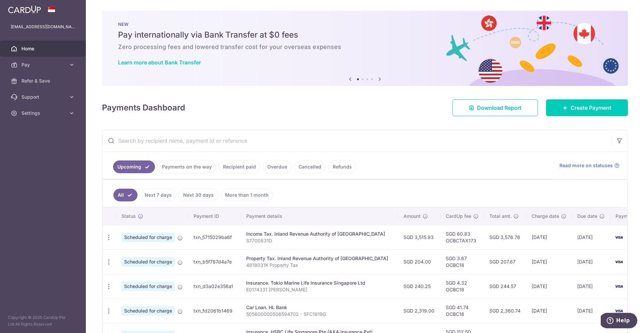 Image resolution: width=644 pixels, height=333 pixels. I want to click on td: txn_fd2061b1469, so click(214, 311).